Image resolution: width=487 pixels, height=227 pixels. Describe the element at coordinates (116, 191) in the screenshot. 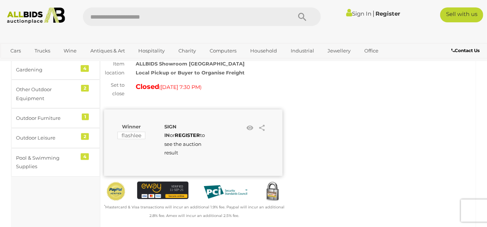

I see `img: Official PayPal Seal` at that location.